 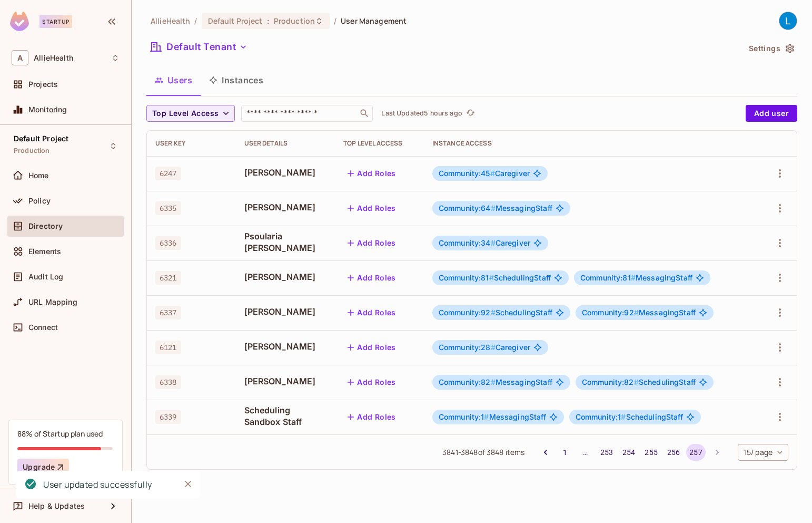 What do you see at coordinates (52, 302) in the screenshot?
I see `span: URL Mapping` at bounding box center [52, 302].